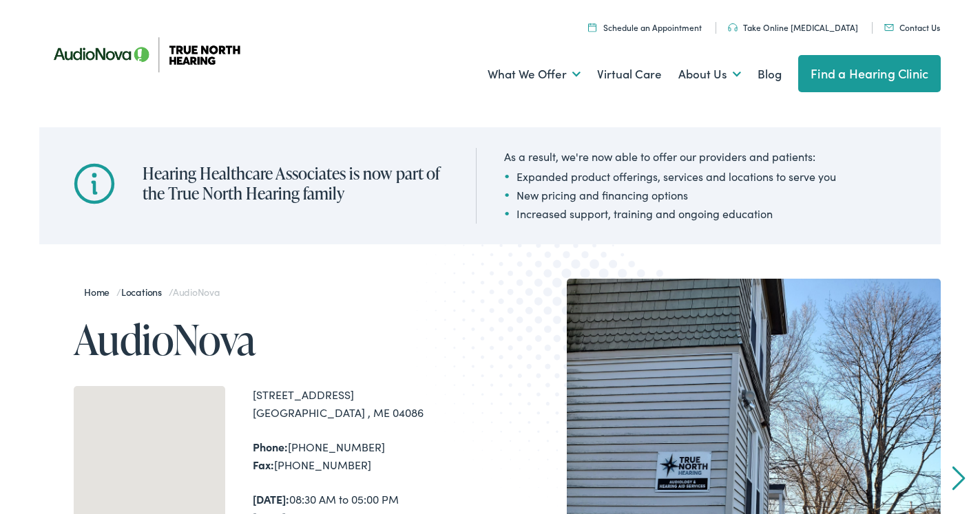 The image size is (980, 514). Describe the element at coordinates (769, 74) in the screenshot. I see `a: Blog` at that location.